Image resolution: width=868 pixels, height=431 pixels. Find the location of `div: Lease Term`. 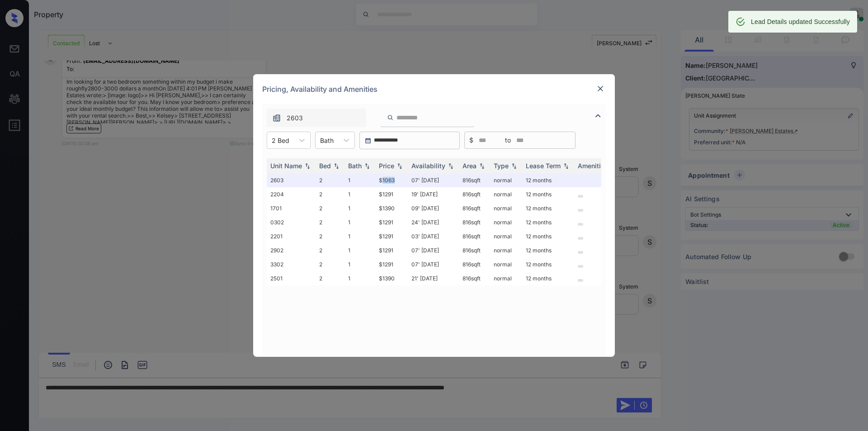

div: Lease Term is located at coordinates (543, 165).